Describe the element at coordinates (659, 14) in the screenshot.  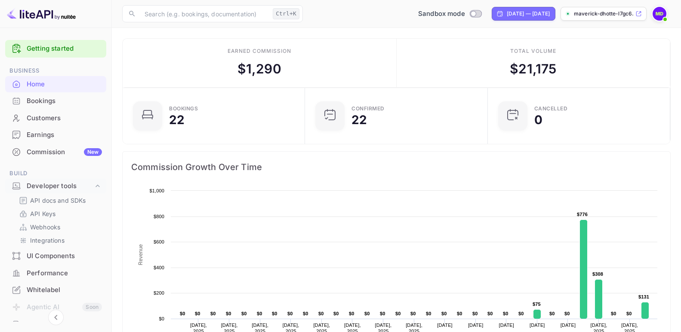
I see `img: Maverick Dhotte` at that location.